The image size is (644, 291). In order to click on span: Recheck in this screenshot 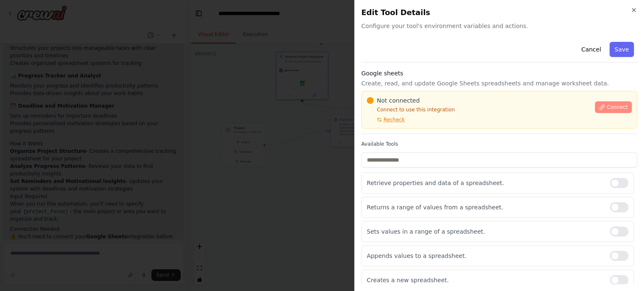, I will do `click(394, 120)`.